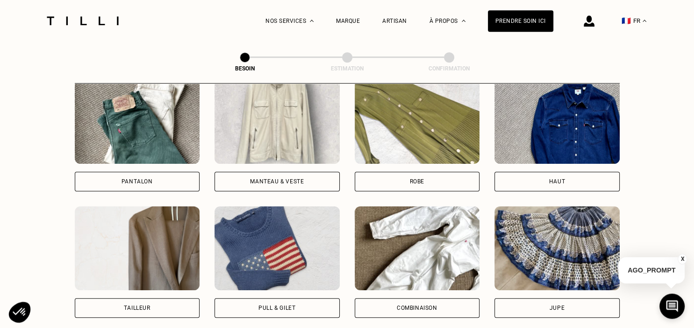 The image size is (694, 328). What do you see at coordinates (277, 308) in the screenshot?
I see `div: Pull & gilet` at bounding box center [277, 308].